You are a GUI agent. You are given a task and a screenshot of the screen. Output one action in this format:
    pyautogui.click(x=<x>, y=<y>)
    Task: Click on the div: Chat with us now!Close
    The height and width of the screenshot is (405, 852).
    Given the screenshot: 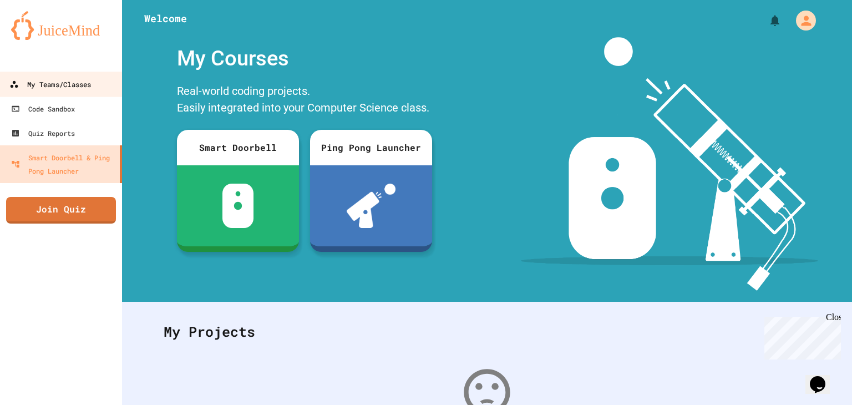 What is the action you would take?
    pyautogui.click(x=40, y=37)
    